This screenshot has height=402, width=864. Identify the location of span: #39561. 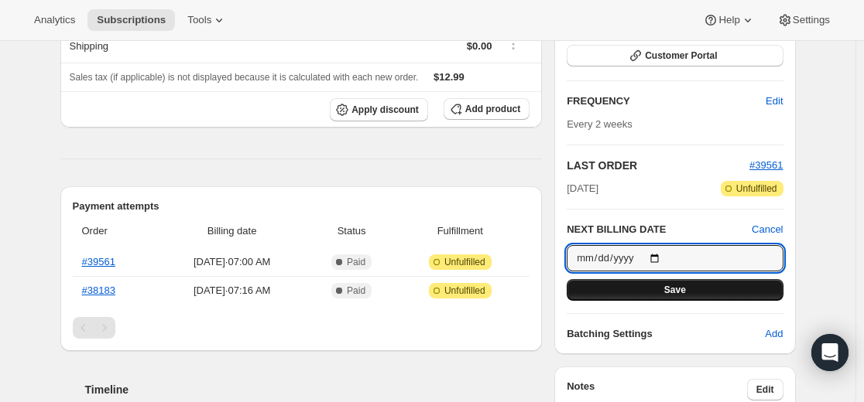
(765, 165).